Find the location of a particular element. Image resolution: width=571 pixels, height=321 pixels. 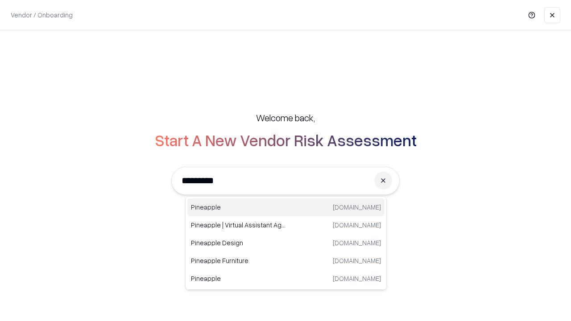

h2: Start A New Vendor Risk Assessment is located at coordinates (286, 140).